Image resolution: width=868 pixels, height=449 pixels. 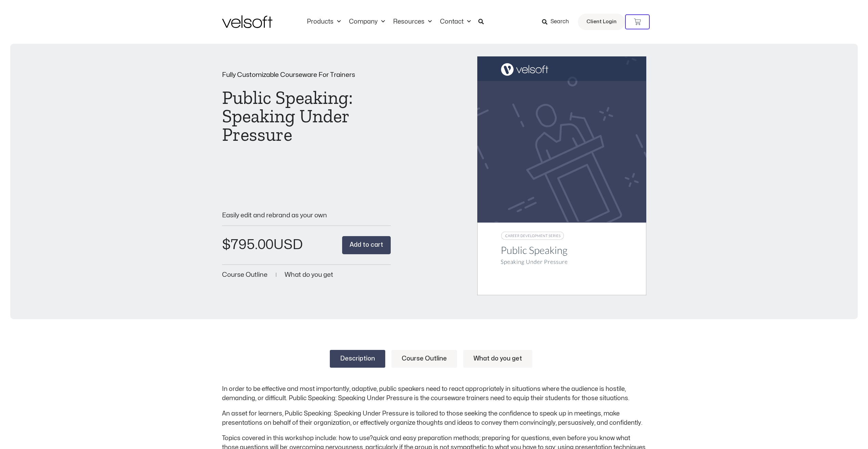 What do you see at coordinates (434, 394) in the screenshot?
I see `p: In order to be effective and most importantly, adaptive, public speakers need to react appropriat...` at bounding box center [434, 394].